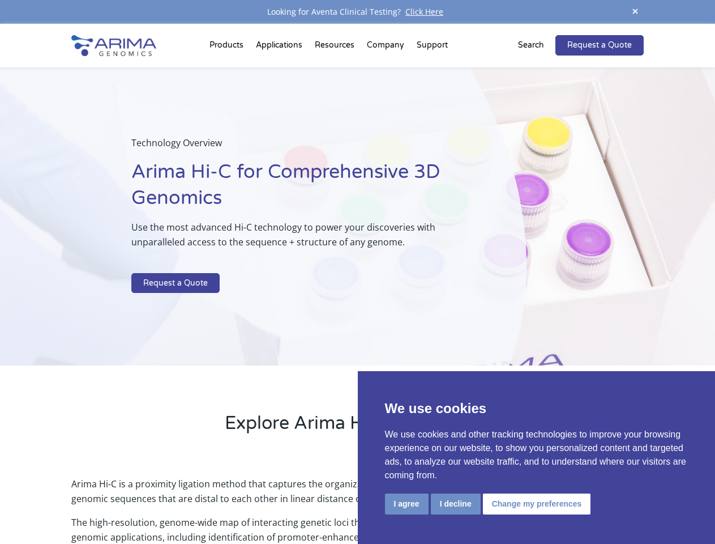  What do you see at coordinates (357, 496) in the screenshot?
I see `p: Arima Hi-C is a proximity ligation method that captures the organizational structure of chromatin...` at bounding box center [357, 496].